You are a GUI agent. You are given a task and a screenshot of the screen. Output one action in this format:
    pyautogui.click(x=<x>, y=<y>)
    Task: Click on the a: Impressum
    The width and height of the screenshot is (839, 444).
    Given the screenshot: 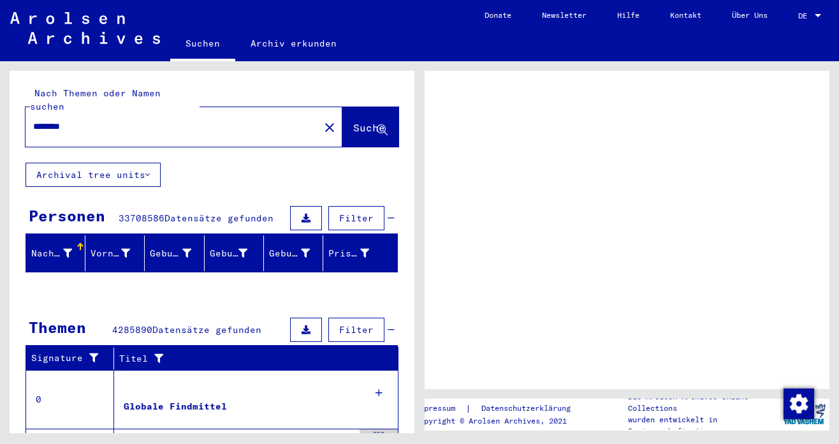 What is the action you would take?
    pyautogui.click(x=440, y=408)
    